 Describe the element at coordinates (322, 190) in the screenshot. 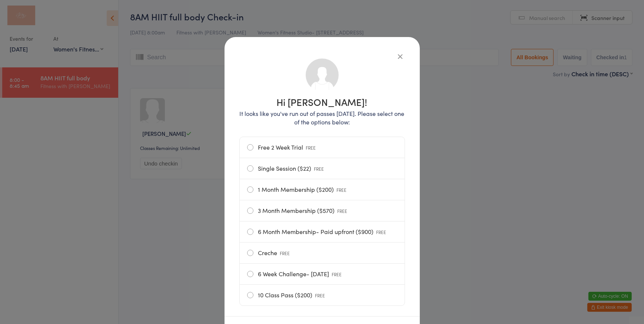

I see `label: 1 Month Membership ($200)` at that location.